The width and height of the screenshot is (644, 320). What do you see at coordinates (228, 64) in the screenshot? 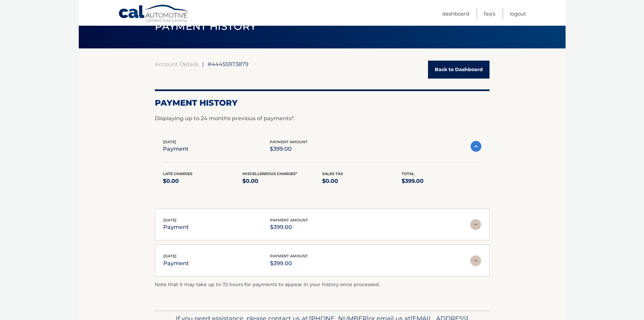
I see `span: #44455973879` at bounding box center [228, 64].